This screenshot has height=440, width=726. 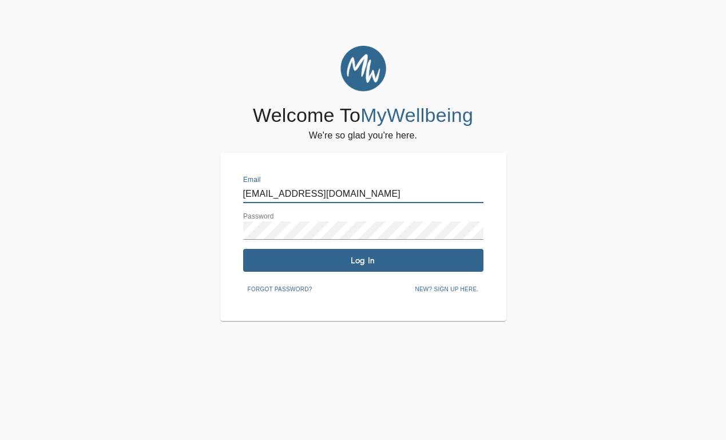 I want to click on a: Forgot password?, so click(x=280, y=288).